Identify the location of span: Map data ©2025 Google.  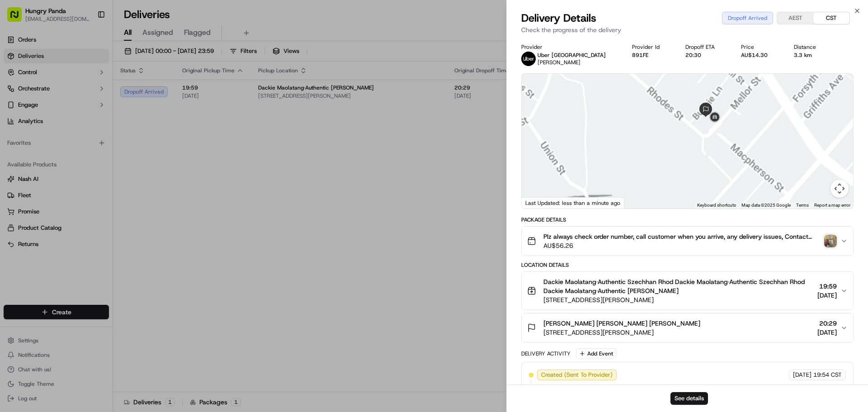
(766, 205).